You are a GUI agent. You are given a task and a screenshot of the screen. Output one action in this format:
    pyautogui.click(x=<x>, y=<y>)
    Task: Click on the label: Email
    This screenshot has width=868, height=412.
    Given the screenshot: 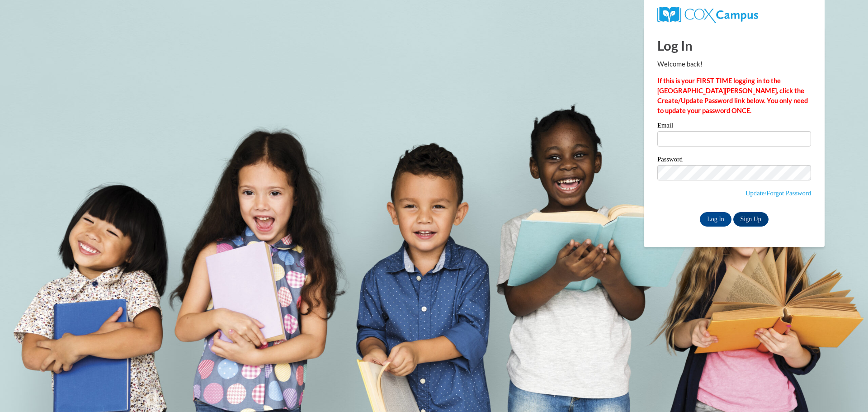 What is the action you would take?
    pyautogui.click(x=734, y=127)
    